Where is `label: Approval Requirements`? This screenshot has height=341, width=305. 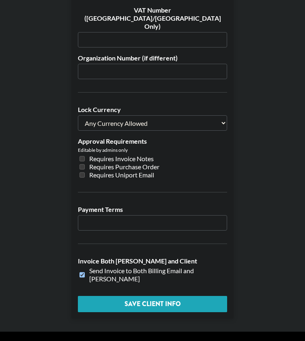
label: Approval Requirements is located at coordinates (153, 141).